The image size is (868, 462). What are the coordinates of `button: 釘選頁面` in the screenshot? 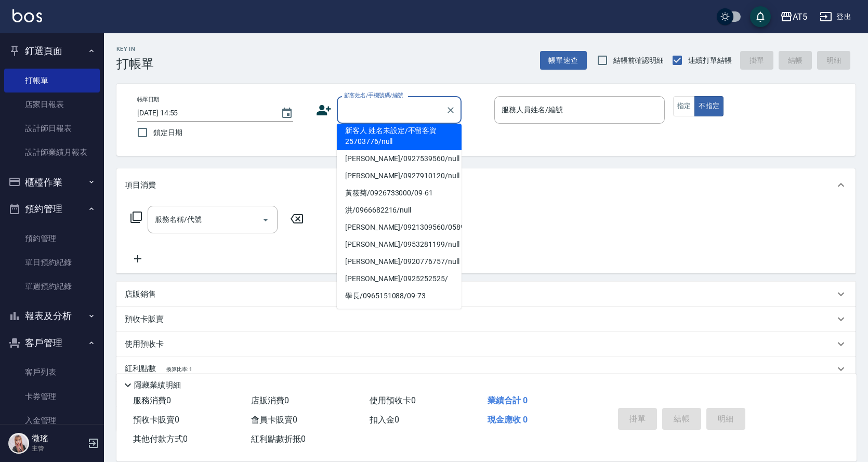 It's located at (52, 51).